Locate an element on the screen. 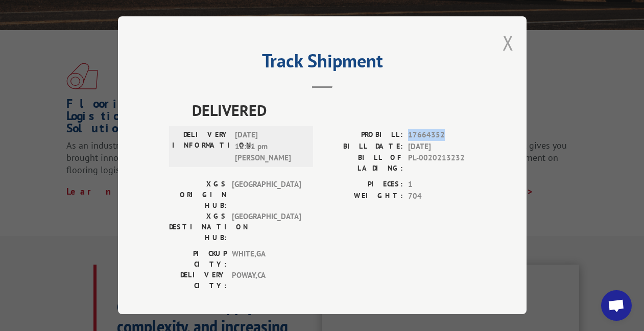  span: POWAY , CA is located at coordinates (266, 281).